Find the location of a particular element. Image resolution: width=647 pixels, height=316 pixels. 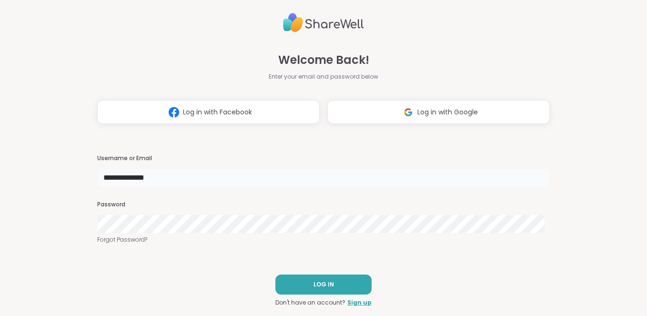

span: Welcome Back! is located at coordinates (323, 60).